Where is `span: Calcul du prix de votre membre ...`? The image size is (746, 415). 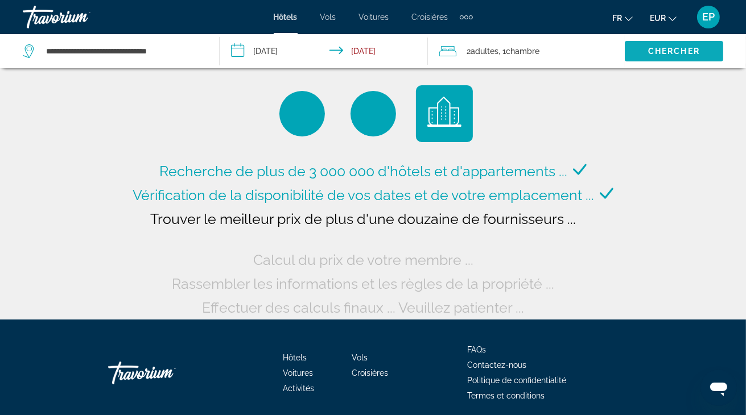
span: Calcul du prix de votre membre ... is located at coordinates (363, 260).